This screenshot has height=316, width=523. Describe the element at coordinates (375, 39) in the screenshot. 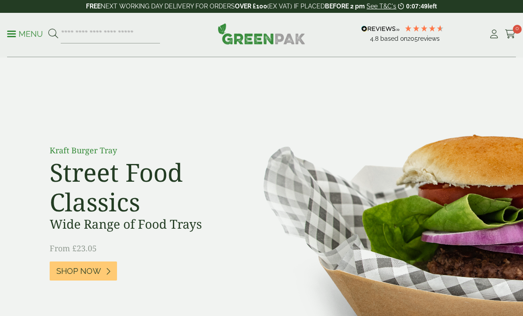

I see `span: 4.8` at that location.